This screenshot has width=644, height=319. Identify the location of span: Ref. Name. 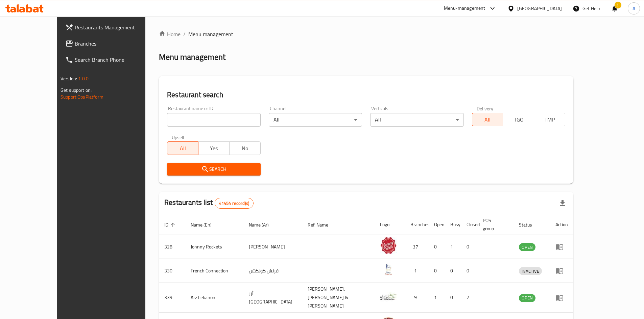
(322, 225).